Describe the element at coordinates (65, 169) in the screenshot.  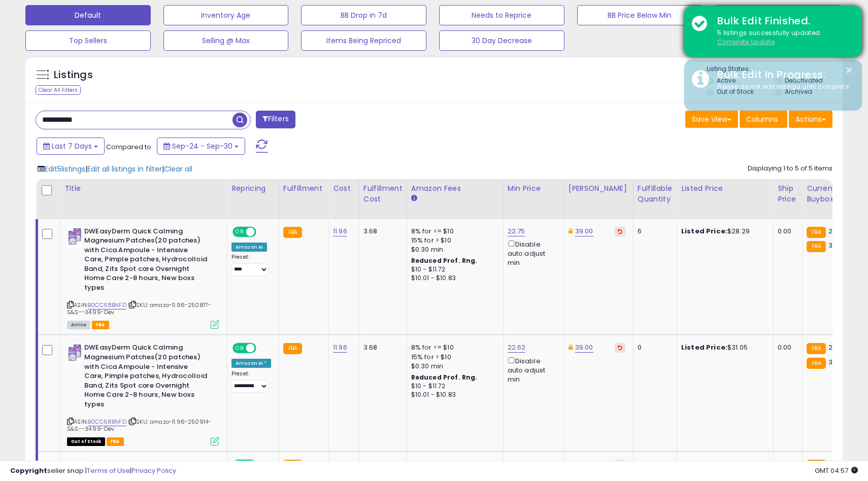
I see `span: Edit 5 listings` at that location.